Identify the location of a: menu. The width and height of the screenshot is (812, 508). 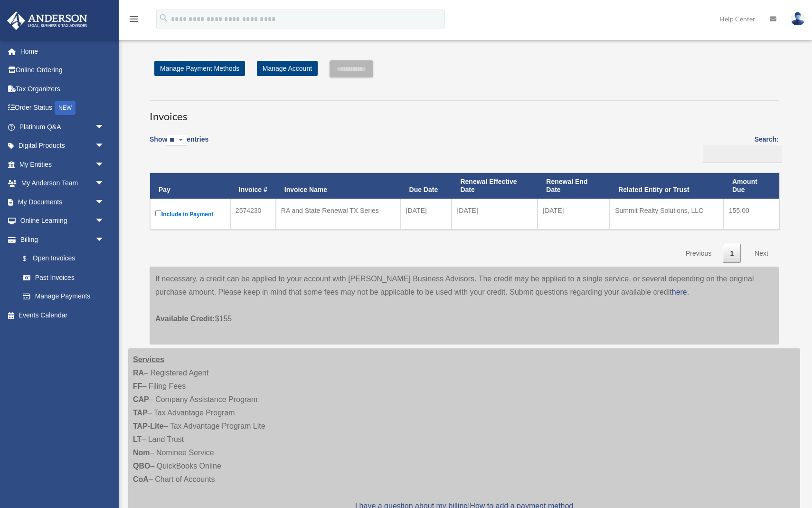
(134, 21).